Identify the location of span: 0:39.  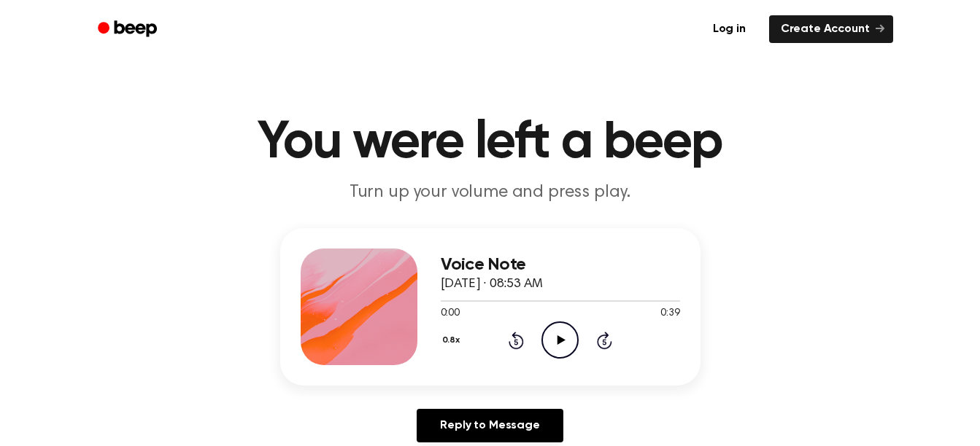
(670, 313).